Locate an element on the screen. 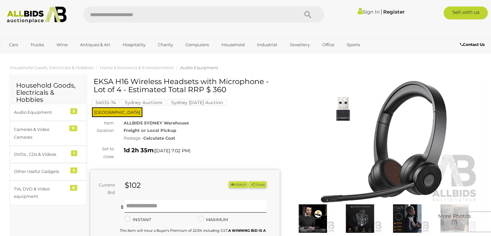 The width and height of the screenshot is (491, 236). a: Contact Us is located at coordinates (473, 45).